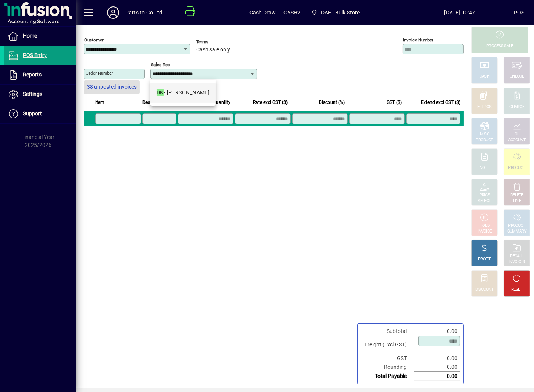  What do you see at coordinates (485, 196) in the screenshot?
I see `div: PRICE` at bounding box center [485, 196].